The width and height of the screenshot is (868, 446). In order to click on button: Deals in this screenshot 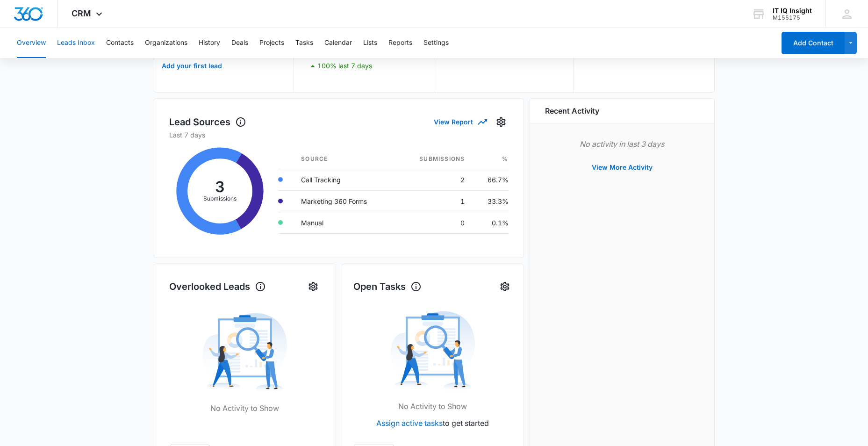, I will do `click(240, 43)`.